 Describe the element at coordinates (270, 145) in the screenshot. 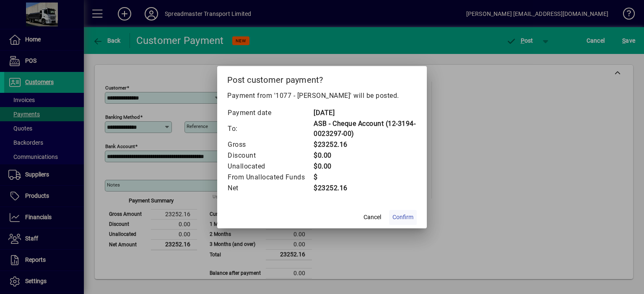

I see `td: Gross` at that location.